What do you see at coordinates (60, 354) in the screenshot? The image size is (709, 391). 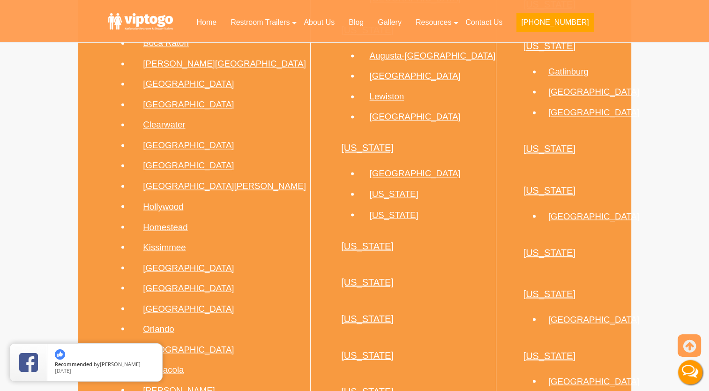 I see `img: thumbs up icon` at bounding box center [60, 354].